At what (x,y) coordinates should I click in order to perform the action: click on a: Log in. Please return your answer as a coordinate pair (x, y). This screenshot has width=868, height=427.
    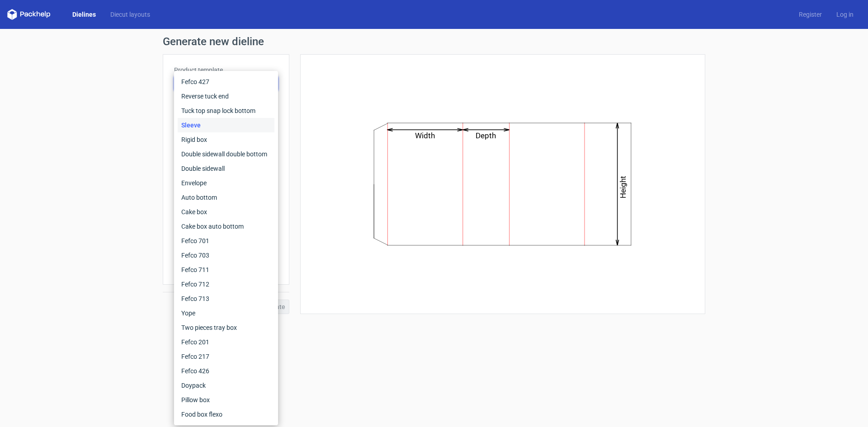
    Looking at the image, I should click on (845, 14).